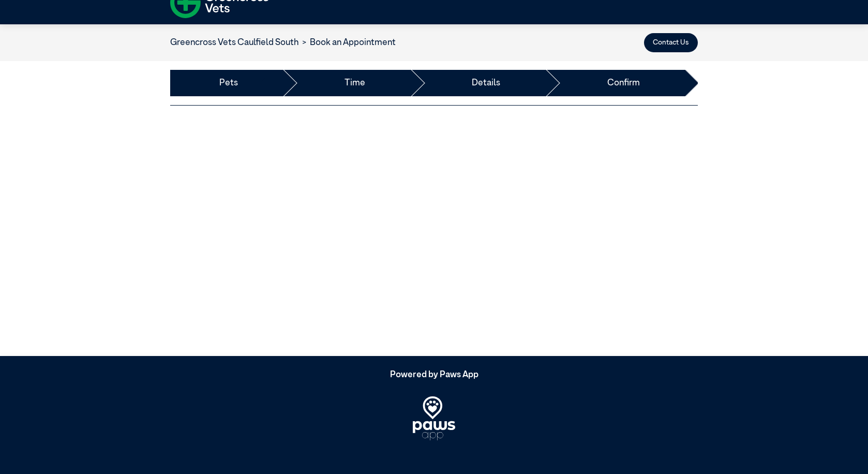 The width and height of the screenshot is (868, 474). What do you see at coordinates (228, 83) in the screenshot?
I see `a: Pets` at bounding box center [228, 83].